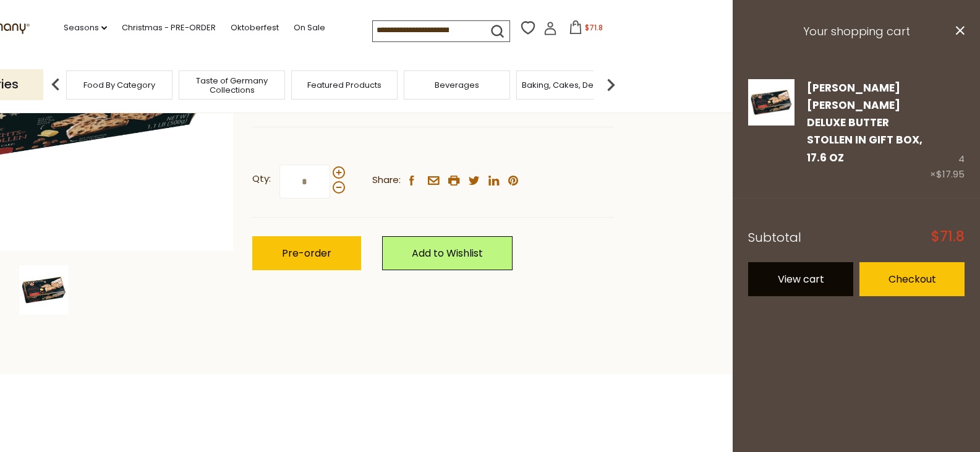 The image size is (980, 452). Describe the element at coordinates (232, 86) in the screenshot. I see `span: Taste of Germany Collections` at that location.